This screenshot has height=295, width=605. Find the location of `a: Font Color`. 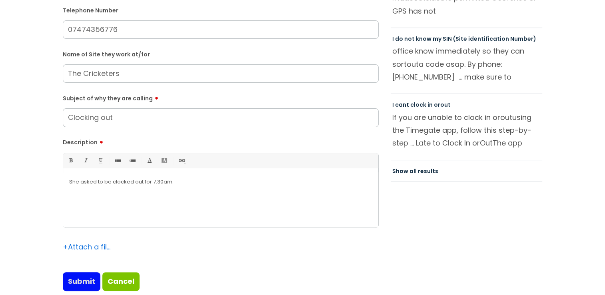

a: Font Color is located at coordinates (149, 160).